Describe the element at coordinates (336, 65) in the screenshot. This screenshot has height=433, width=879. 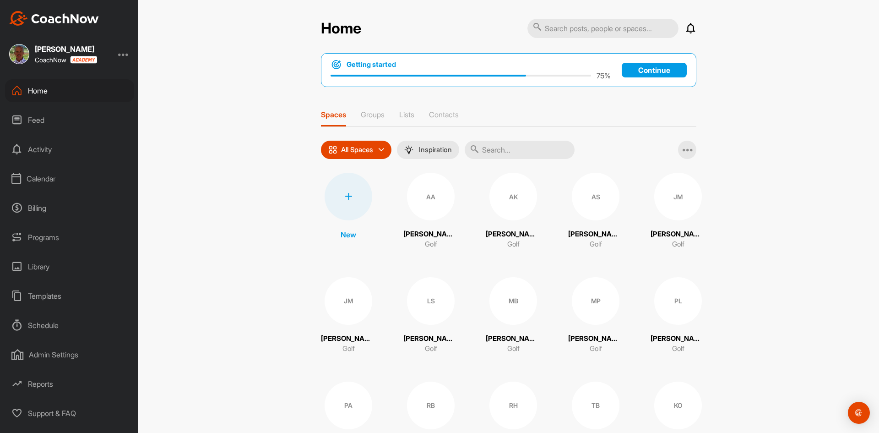
I see `img: bullseye` at that location.